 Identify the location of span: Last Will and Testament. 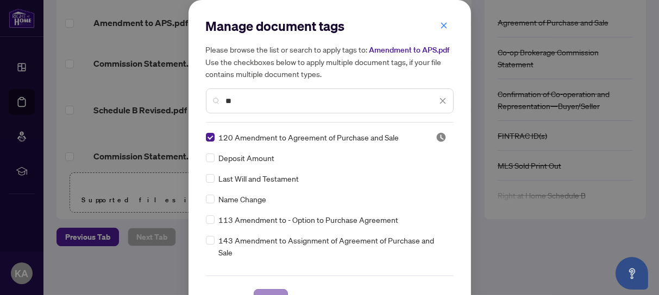
(259, 179).